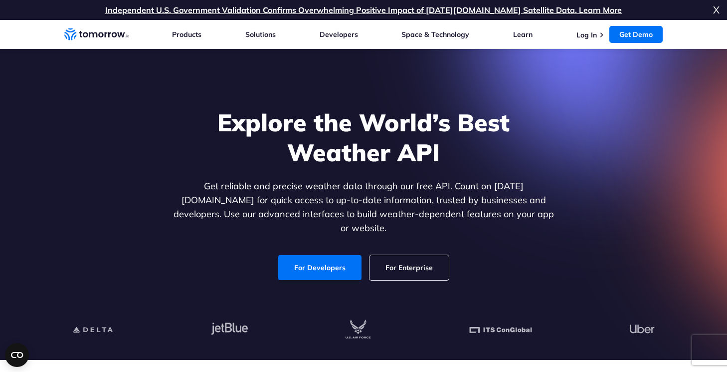 The width and height of the screenshot is (727, 372). I want to click on a: Learn, so click(523, 34).